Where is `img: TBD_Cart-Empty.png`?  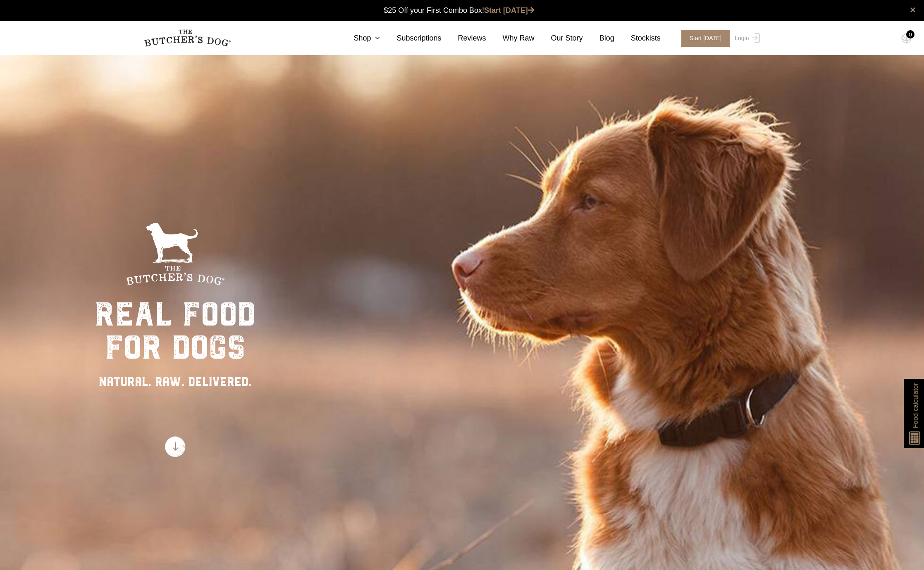 img: TBD_Cart-Empty.png is located at coordinates (906, 38).